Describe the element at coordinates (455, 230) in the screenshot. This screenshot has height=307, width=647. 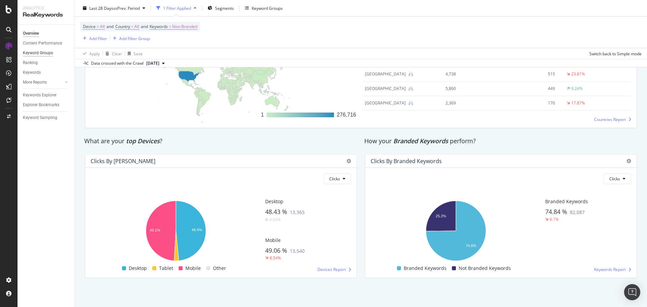
I see `div: A chart.` at that location.